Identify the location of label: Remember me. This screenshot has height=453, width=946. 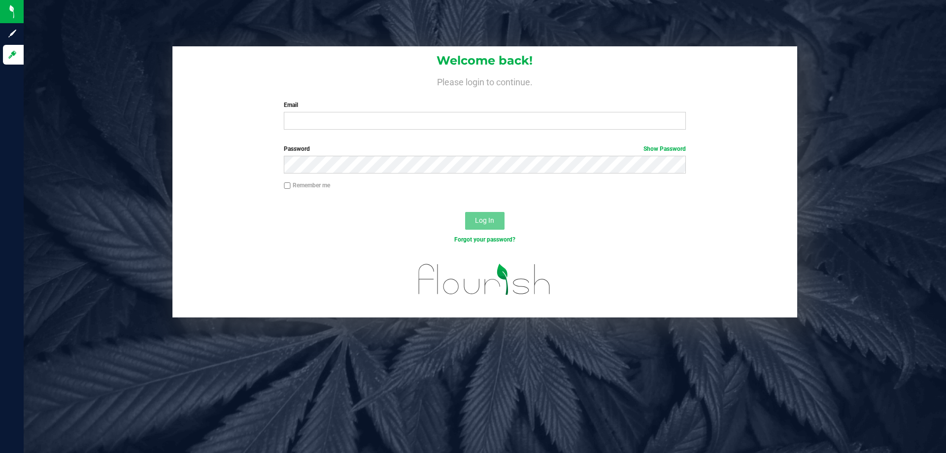
(307, 185).